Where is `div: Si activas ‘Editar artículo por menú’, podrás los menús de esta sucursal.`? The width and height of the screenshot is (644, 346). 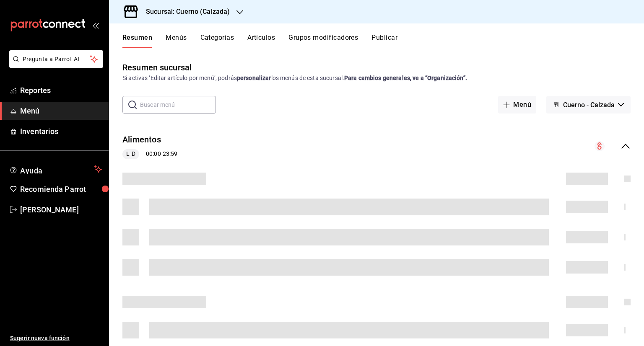
div: Si activas ‘Editar artículo por menú’, podrás los menús de esta sucursal. is located at coordinates (377, 78).